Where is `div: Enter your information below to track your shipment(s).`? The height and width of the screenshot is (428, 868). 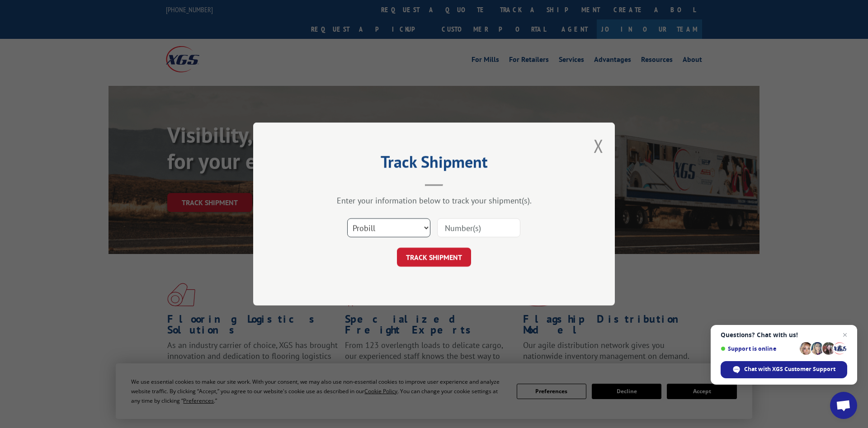
div: Enter your information below to track your shipment(s). is located at coordinates (434, 200).